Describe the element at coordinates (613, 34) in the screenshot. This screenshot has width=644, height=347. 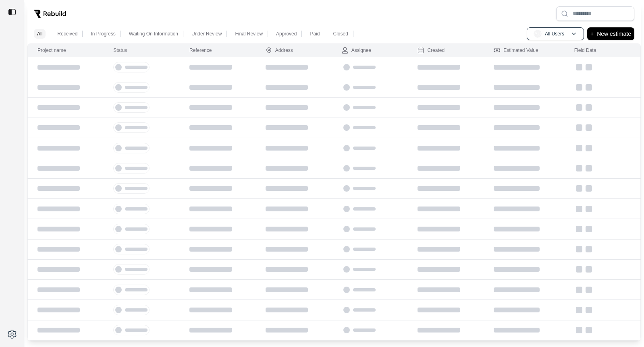
I see `p: New estimate` at that location.